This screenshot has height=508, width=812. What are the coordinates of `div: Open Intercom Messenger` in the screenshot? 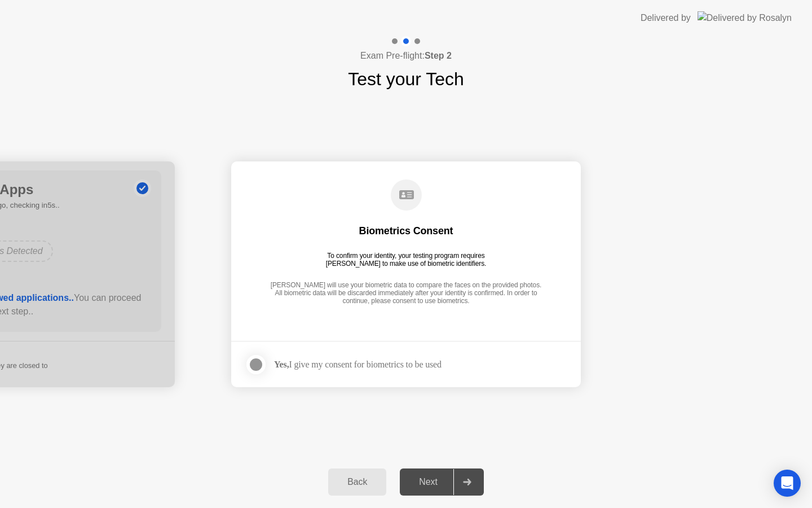 It's located at (788, 484).